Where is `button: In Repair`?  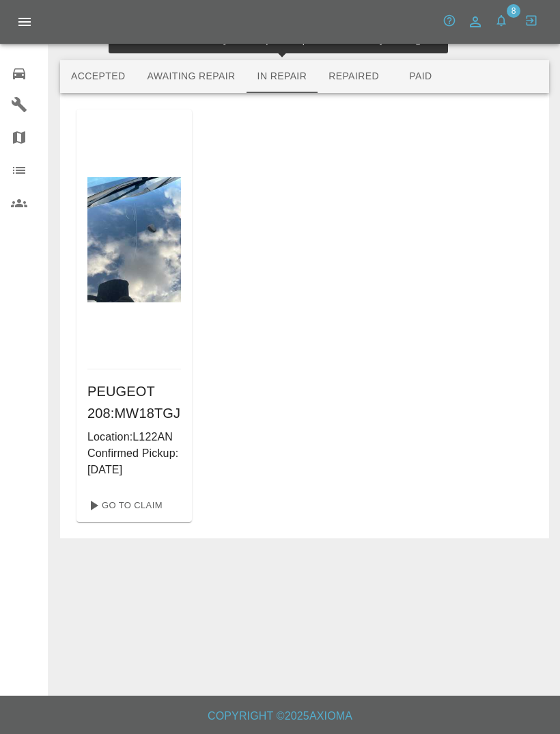 button: In Repair is located at coordinates (282, 77).